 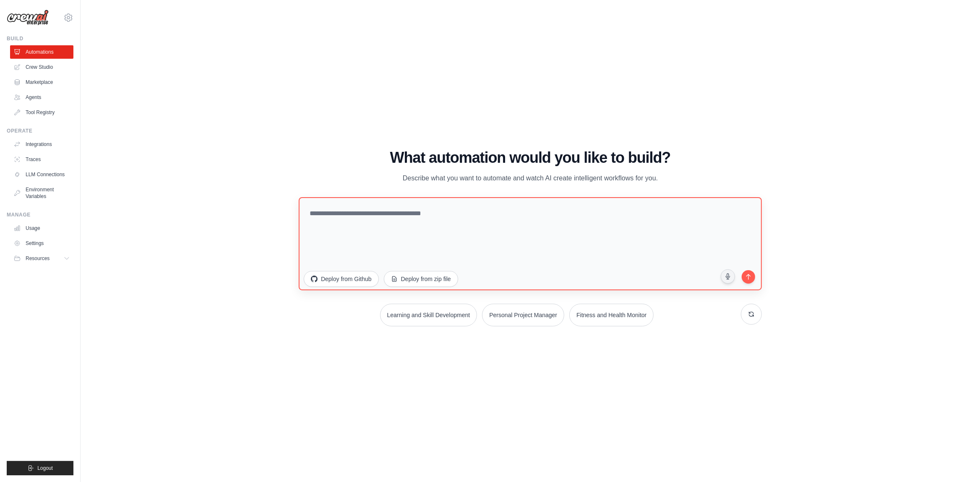 What do you see at coordinates (28, 17) in the screenshot?
I see `img: Logo` at bounding box center [28, 17].